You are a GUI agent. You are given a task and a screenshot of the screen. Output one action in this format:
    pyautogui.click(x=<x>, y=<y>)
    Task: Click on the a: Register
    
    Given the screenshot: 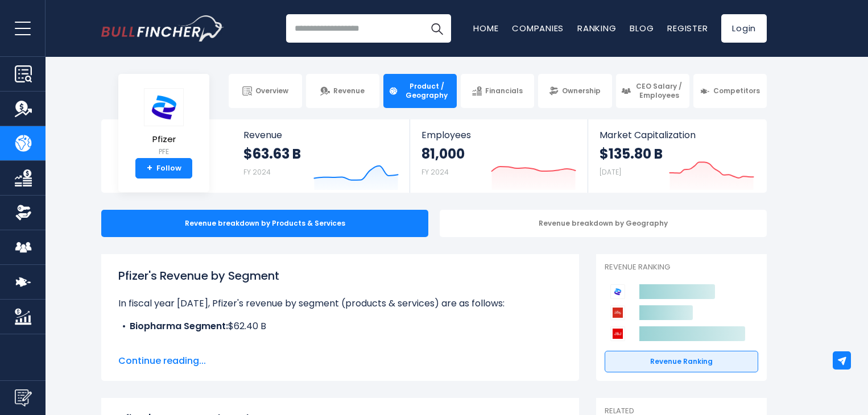 What is the action you would take?
    pyautogui.click(x=687, y=28)
    